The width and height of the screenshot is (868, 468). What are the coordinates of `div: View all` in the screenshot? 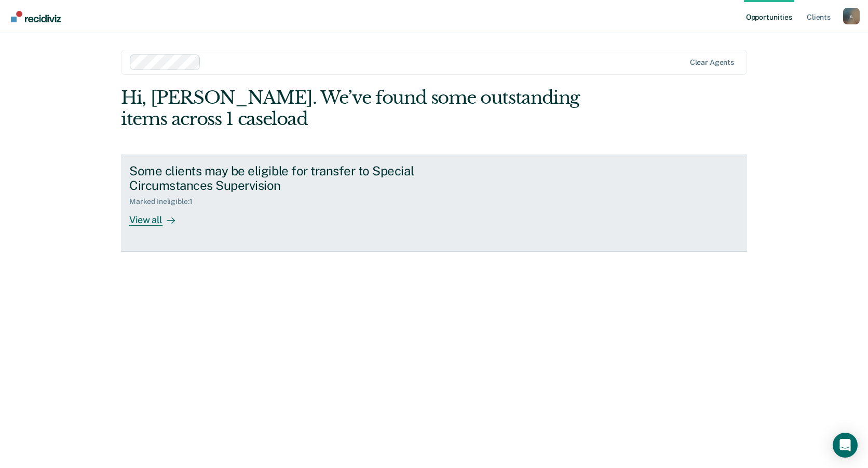 It's located at (159, 216).